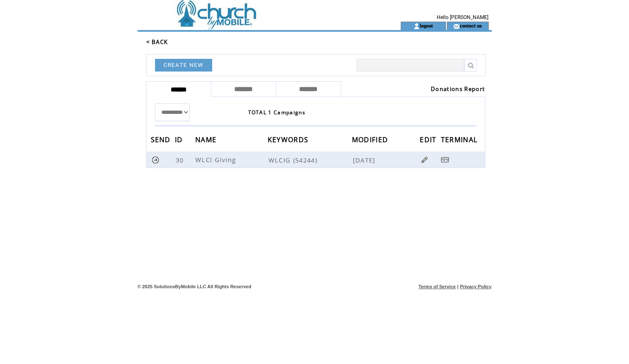 The height and width of the screenshot is (364, 629). Describe the element at coordinates (471, 26) in the screenshot. I see `a: contact us` at that location.